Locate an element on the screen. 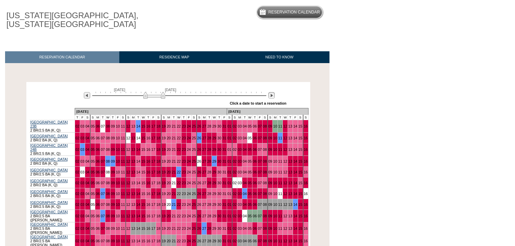  a: 18 is located at coordinates (159, 172).